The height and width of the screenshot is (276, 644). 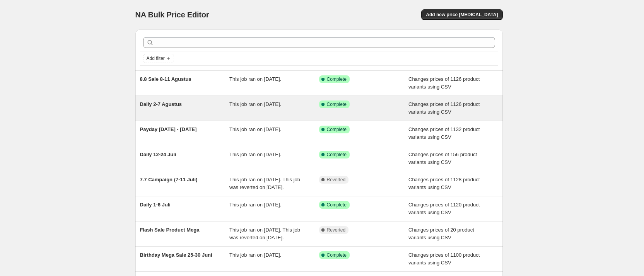 What do you see at coordinates (170, 230) in the screenshot?
I see `span: Flash Sale Product Mega` at bounding box center [170, 230].